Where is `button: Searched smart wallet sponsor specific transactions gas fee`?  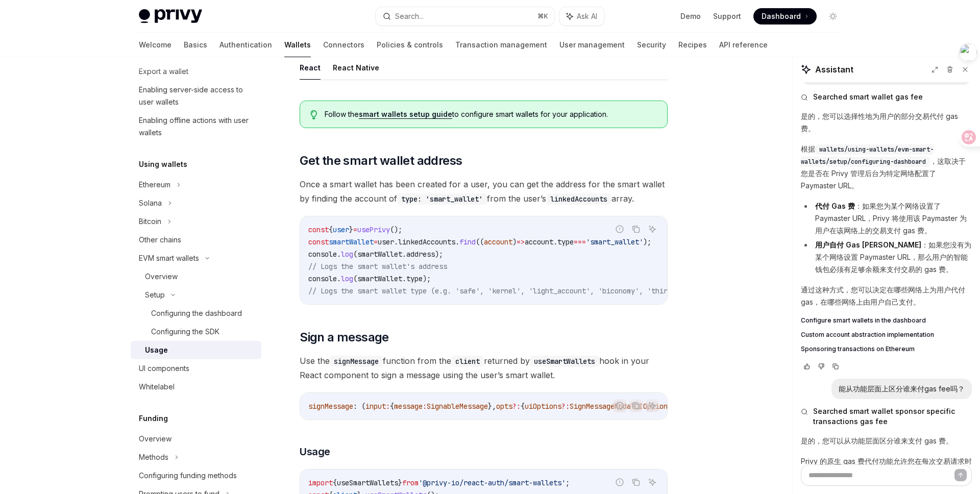 button: Searched smart wallet sponsor specific transactions gas fee is located at coordinates (886, 417).